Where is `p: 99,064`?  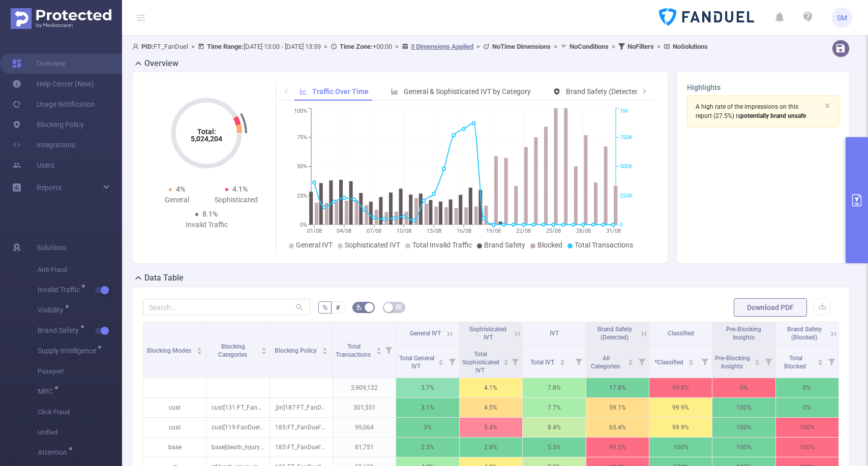 p: 99,064 is located at coordinates (364, 427).